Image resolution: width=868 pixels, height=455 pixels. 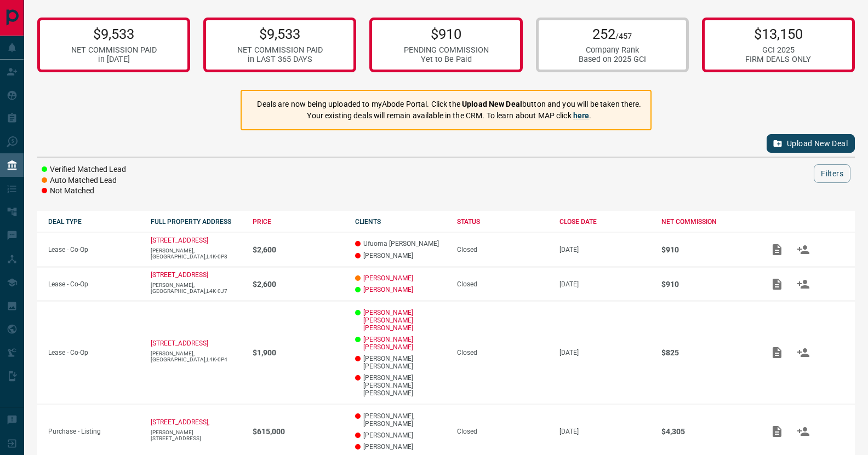 What do you see at coordinates (778, 50) in the screenshot?
I see `div: GCI 2025` at bounding box center [778, 50].